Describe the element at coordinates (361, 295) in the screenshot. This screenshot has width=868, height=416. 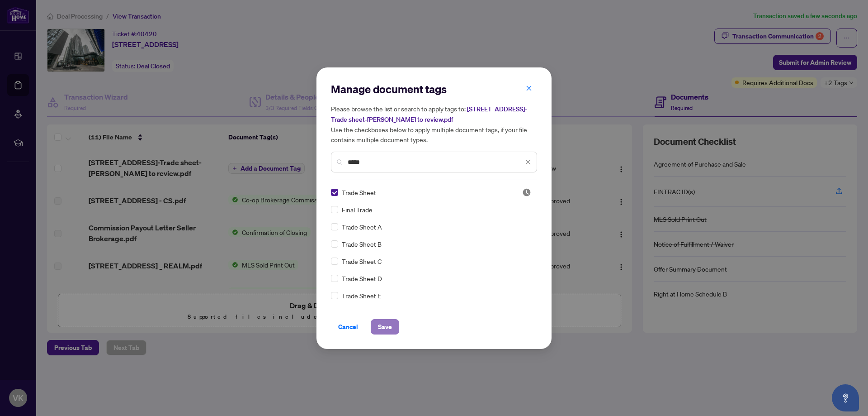
I see `span: Trade Sheet E` at that location.